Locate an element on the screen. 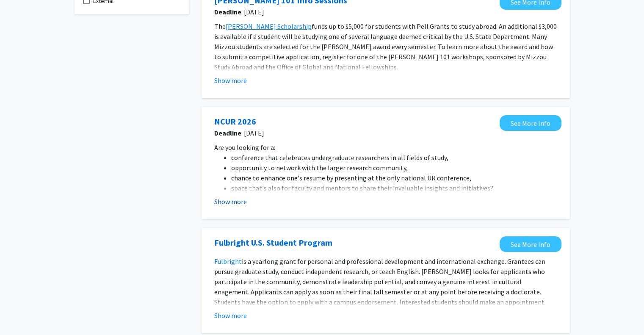 This screenshot has height=335, width=644. span: The is located at coordinates (220, 26).